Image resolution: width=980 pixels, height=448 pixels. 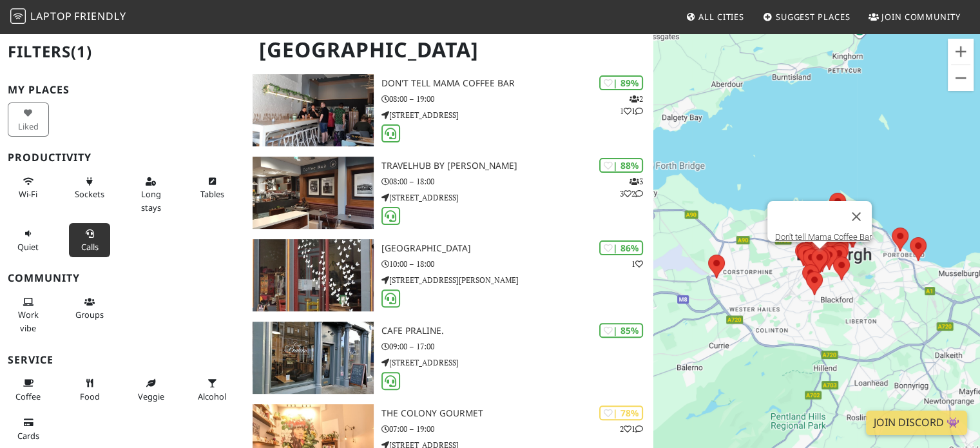 I want to click on button: Tables, so click(x=212, y=187).